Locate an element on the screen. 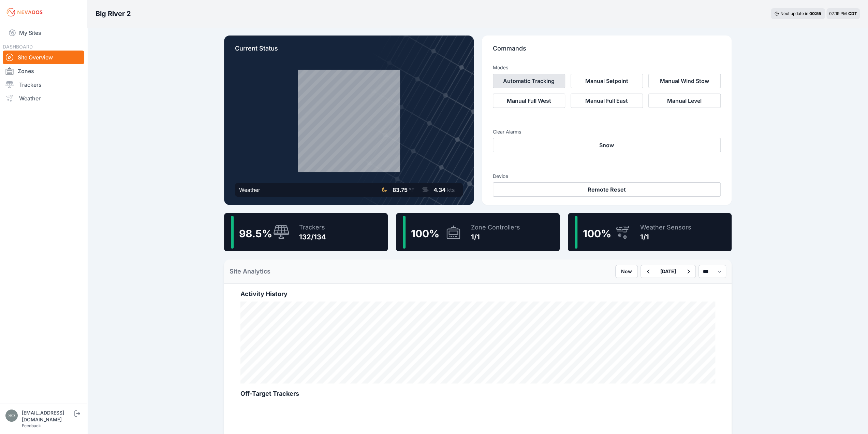  span: 4.34 is located at coordinates (439, 190).